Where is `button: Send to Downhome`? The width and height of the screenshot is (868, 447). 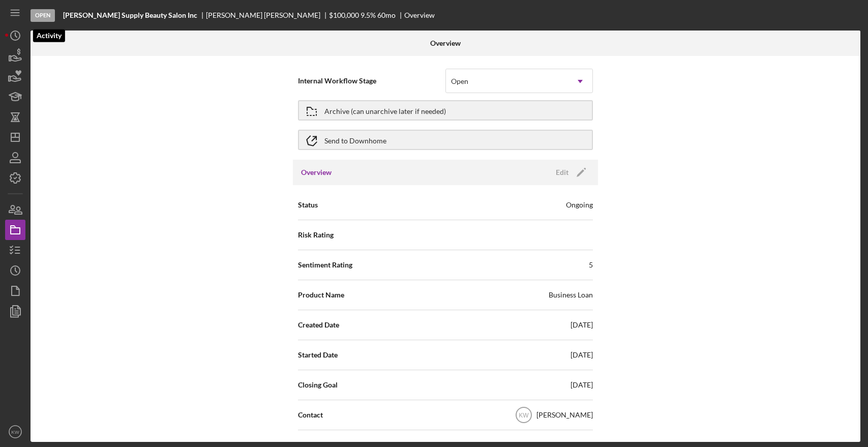 button: Send to Downhome is located at coordinates (445, 140).